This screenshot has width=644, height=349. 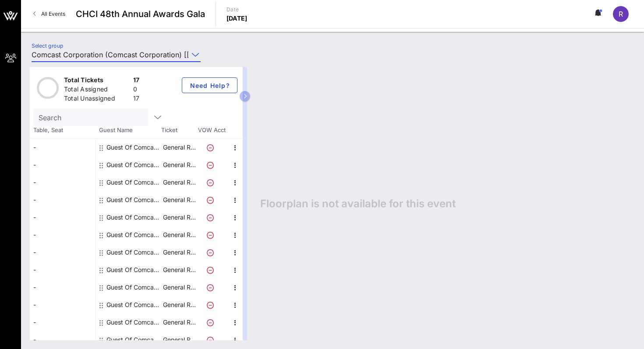 What do you see at coordinates (63, 130) in the screenshot?
I see `span: Table, Seat` at bounding box center [63, 130].